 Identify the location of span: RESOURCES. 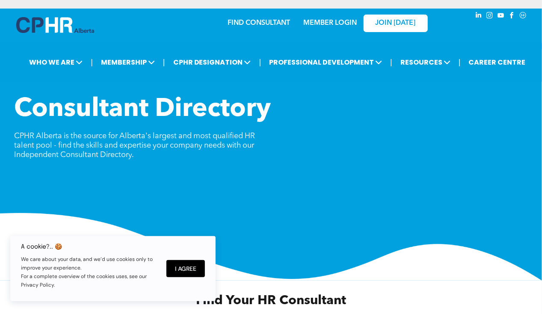
(425, 62).